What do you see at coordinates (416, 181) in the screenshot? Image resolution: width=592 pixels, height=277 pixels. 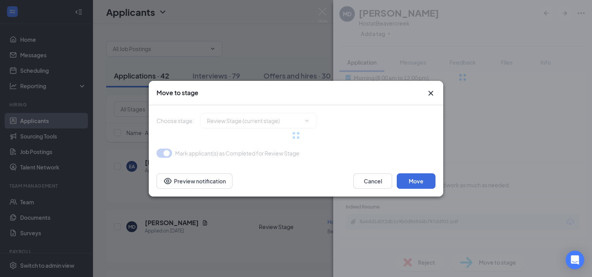 I see `button: Move` at bounding box center [416, 181].